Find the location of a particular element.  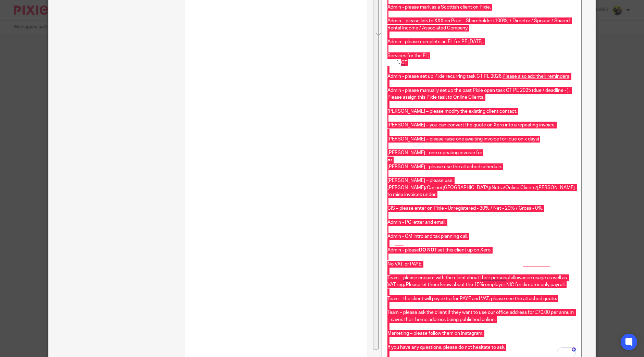

span: DO NOT is located at coordinates (429, 250).